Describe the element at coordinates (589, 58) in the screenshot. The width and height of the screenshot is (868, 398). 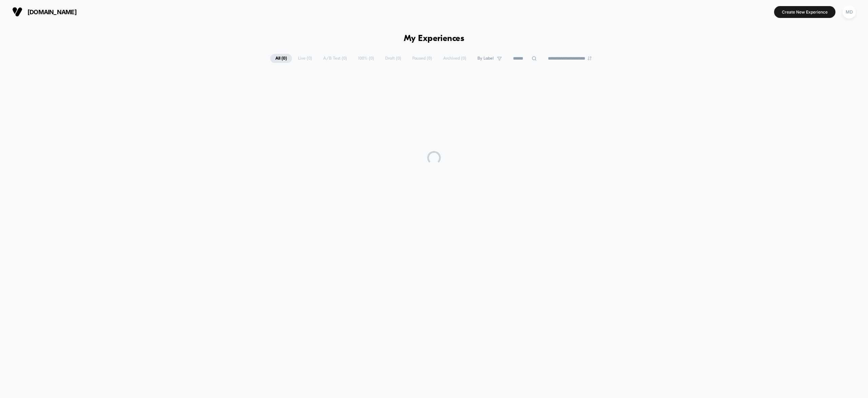
I see `img: end` at that location.